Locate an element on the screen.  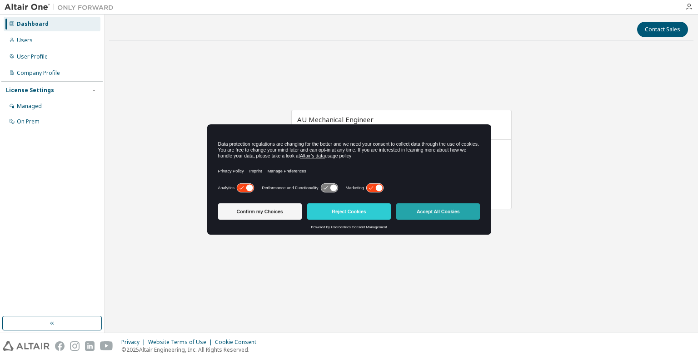
div: User Profile is located at coordinates (32, 57).